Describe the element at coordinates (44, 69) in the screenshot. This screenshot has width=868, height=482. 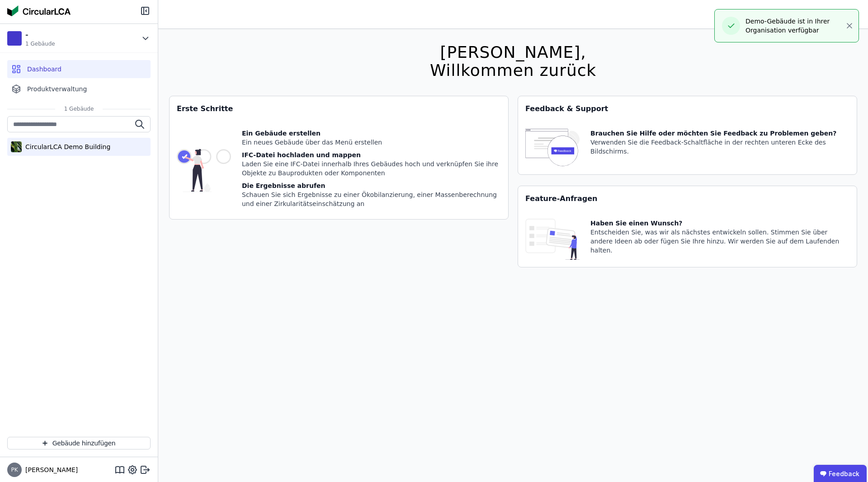
I see `span: Dashboard` at that location.